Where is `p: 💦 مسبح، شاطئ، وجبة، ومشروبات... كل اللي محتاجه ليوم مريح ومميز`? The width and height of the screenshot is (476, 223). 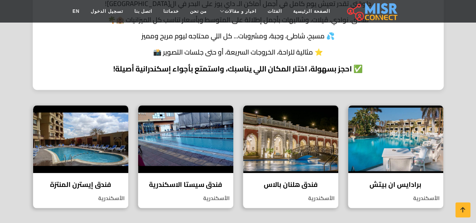
p: 💦 مسبح، شاطئ، وجبة، ومشروبات... كل اللي محتاجه ليوم مريح ومميز is located at coordinates (238, 36).